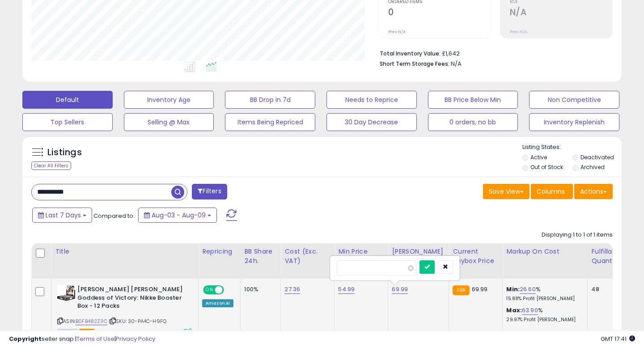 Image resolution: width=644 pixels, height=348 pixels. What do you see at coordinates (209, 290) in the screenshot?
I see `span: ON` at bounding box center [209, 290].